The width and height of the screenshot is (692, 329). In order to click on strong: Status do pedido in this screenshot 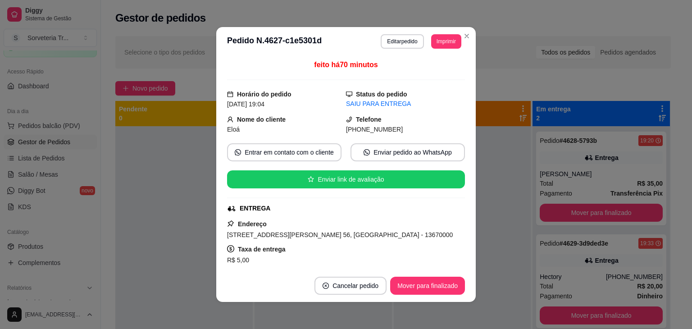, I will do `click(381, 94)`.